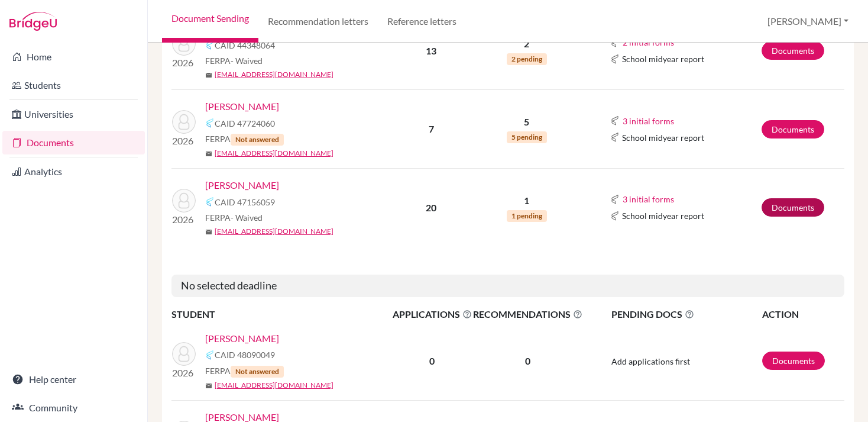 The height and width of the screenshot is (422, 868). I want to click on span: CAID 48090049, so click(245, 355).